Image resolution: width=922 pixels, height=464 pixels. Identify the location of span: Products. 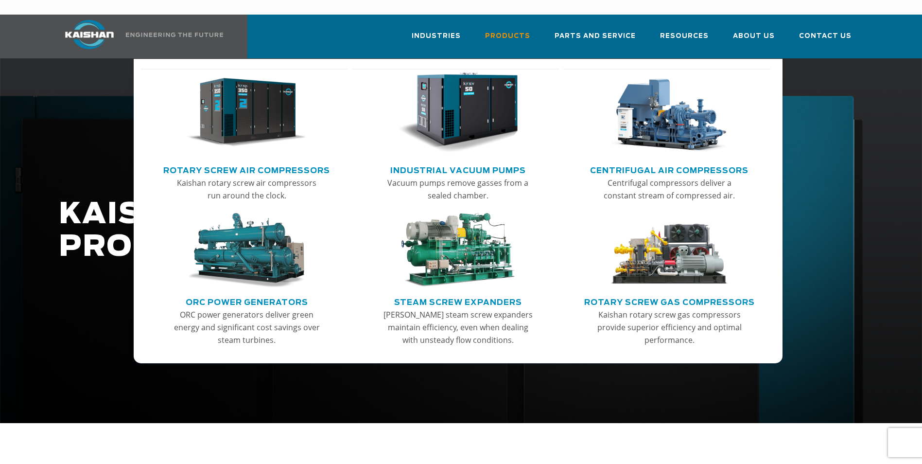
(508, 36).